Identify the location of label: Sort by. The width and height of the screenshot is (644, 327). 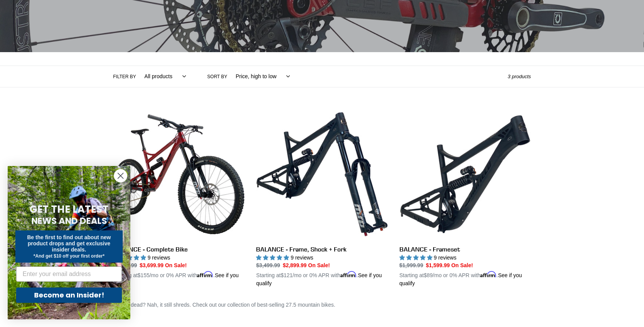
(217, 77).